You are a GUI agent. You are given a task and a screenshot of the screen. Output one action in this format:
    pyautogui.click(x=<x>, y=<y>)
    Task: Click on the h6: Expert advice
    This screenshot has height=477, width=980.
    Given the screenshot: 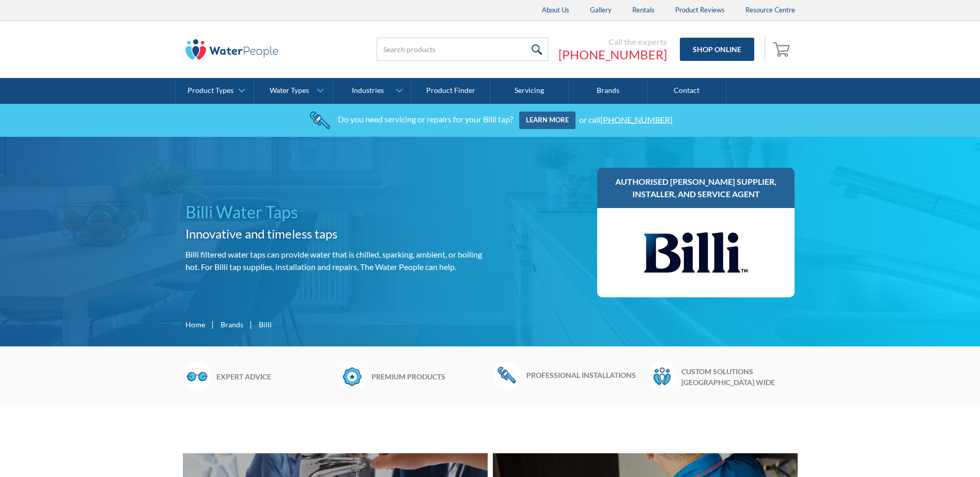 What is the action you would take?
    pyautogui.click(x=274, y=376)
    